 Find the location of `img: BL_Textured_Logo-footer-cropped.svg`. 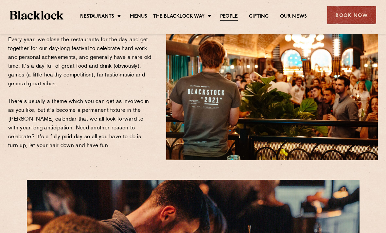

img: BL_Textured_Logo-footer-cropped.svg is located at coordinates (37, 15).